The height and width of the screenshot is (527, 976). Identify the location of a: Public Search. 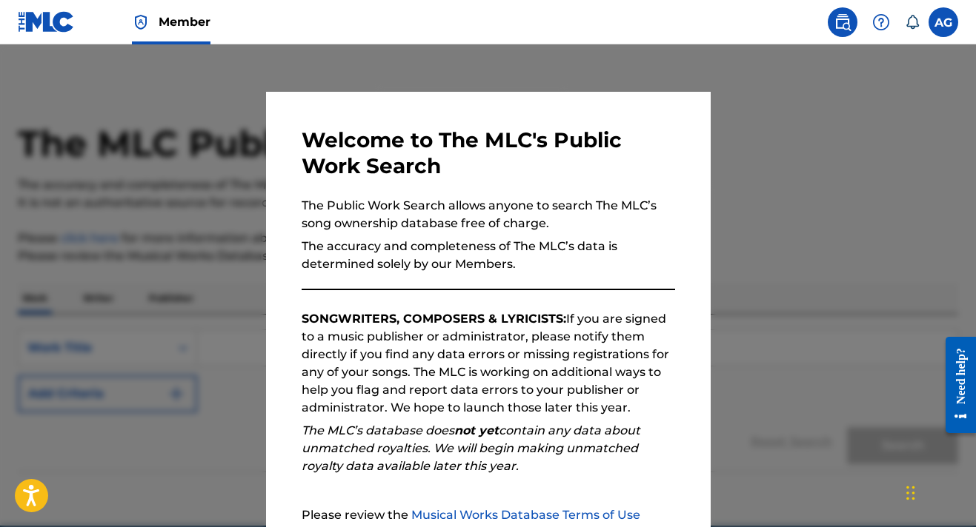
(842, 22).